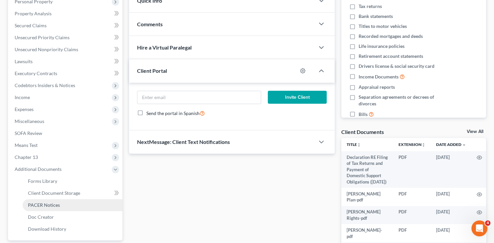 The height and width of the screenshot is (243, 494). I want to click on input: Enter email, so click(199, 97).